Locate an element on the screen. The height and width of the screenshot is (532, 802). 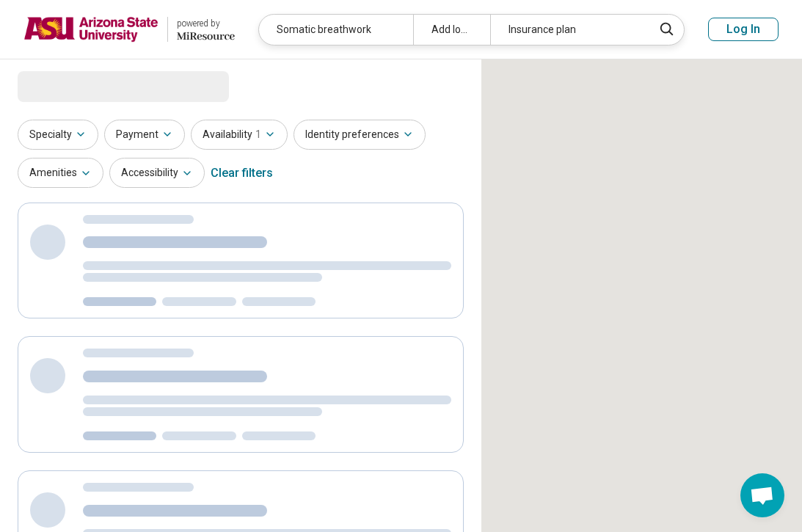
button: Availability1 is located at coordinates (239, 135).